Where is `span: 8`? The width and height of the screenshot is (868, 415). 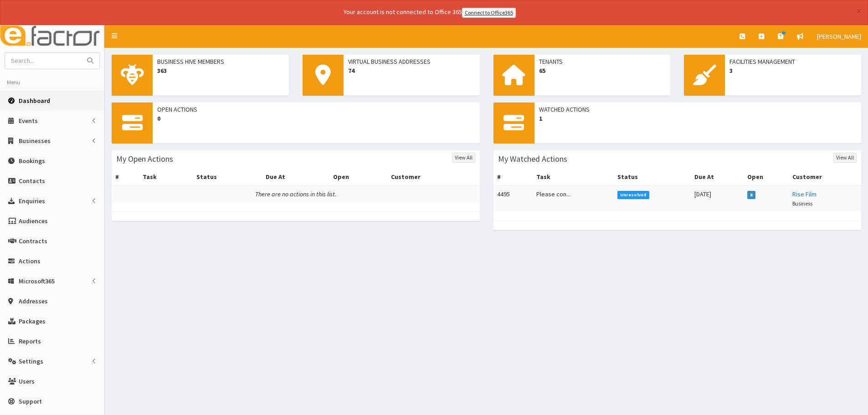
span: 8 is located at coordinates (751, 195).